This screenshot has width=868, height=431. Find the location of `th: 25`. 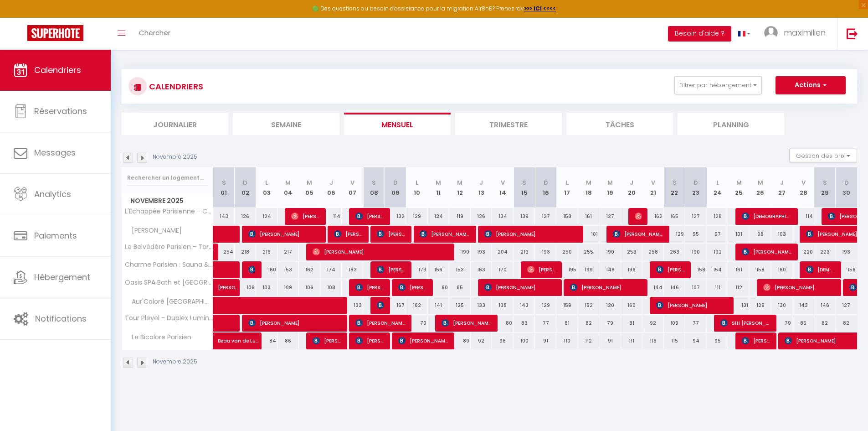

th: 25 is located at coordinates (738, 187).